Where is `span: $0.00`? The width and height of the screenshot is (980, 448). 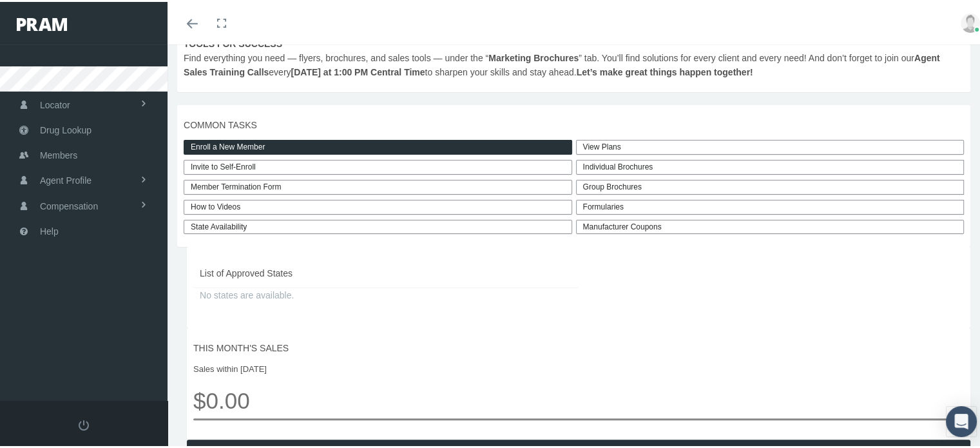 span: $0.00 is located at coordinates (579, 398).